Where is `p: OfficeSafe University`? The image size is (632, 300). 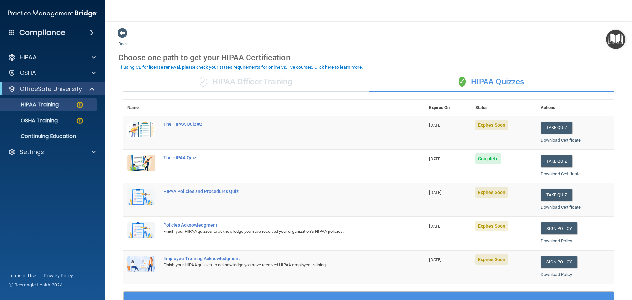 p: OfficeSafe University is located at coordinates (51, 89).